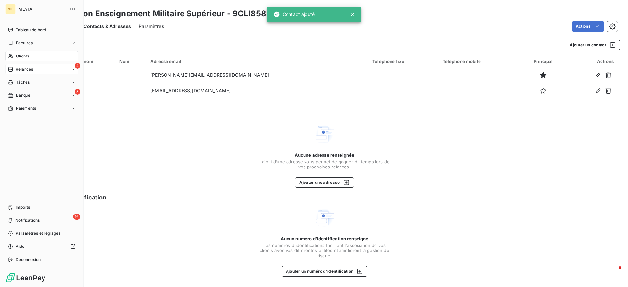  I want to click on span: Notifications, so click(27, 221).